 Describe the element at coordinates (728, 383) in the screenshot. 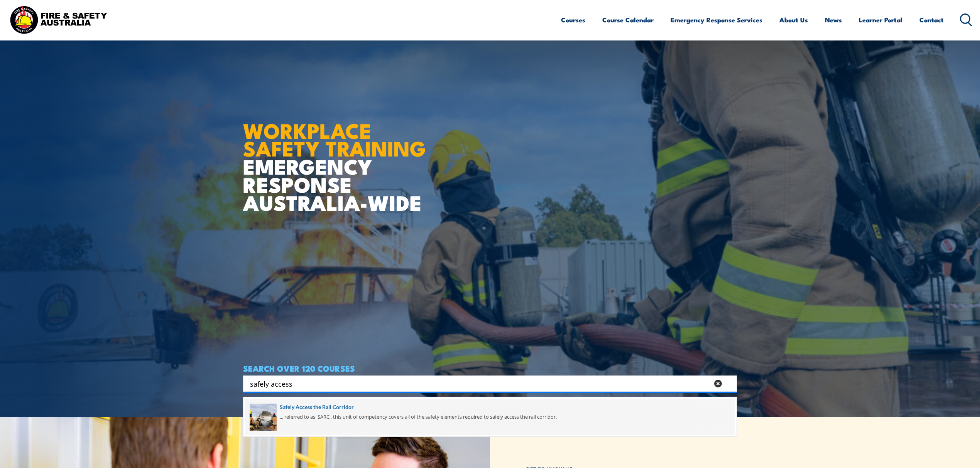

I see `button: Search magnifier button` at that location.